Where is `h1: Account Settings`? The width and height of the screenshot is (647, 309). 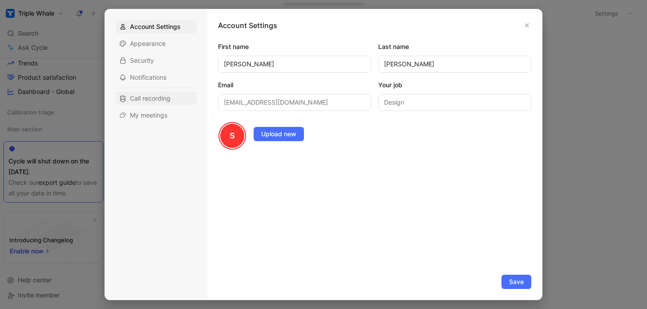 h1: Account Settings is located at coordinates (248, 25).